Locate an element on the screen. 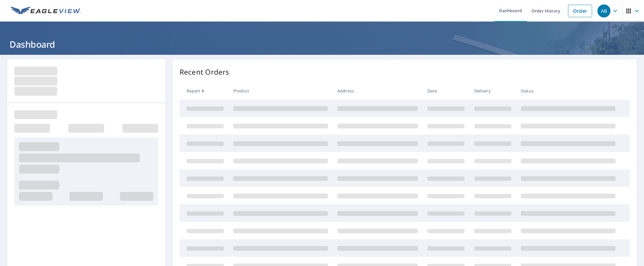  th: Product is located at coordinates (281, 91).